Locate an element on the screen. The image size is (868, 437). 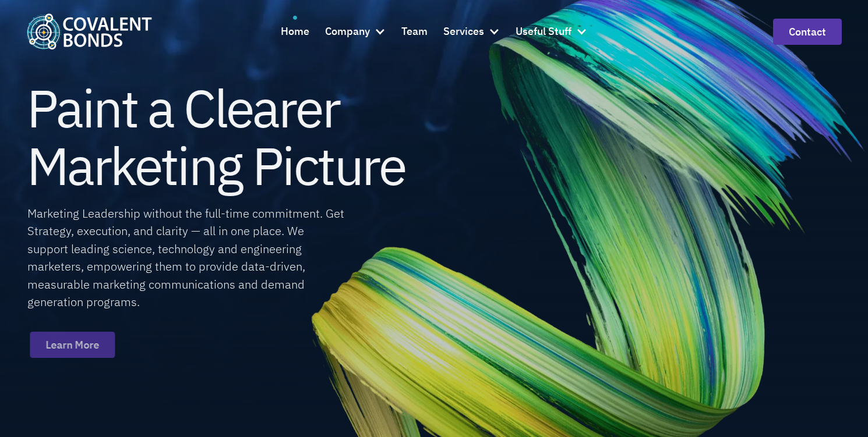
a: Team is located at coordinates (414, 31).